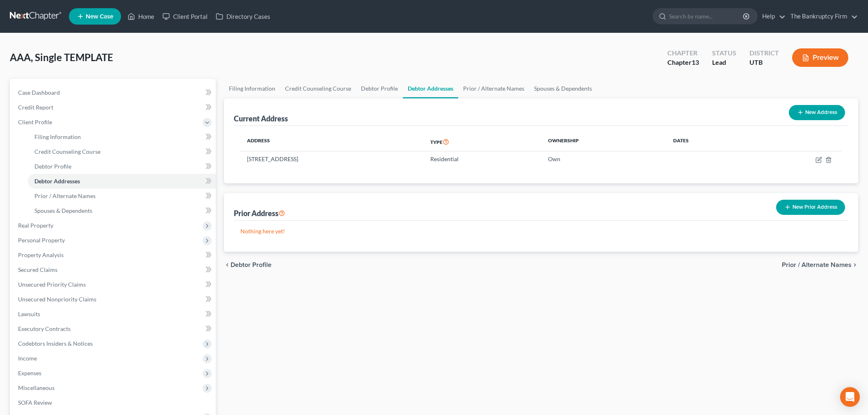  What do you see at coordinates (817, 113) in the screenshot?
I see `button: New Address` at bounding box center [817, 113].